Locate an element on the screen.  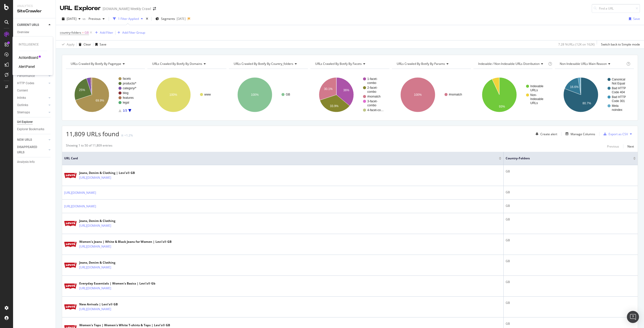
div: Sitemaps is located at coordinates (23, 112).